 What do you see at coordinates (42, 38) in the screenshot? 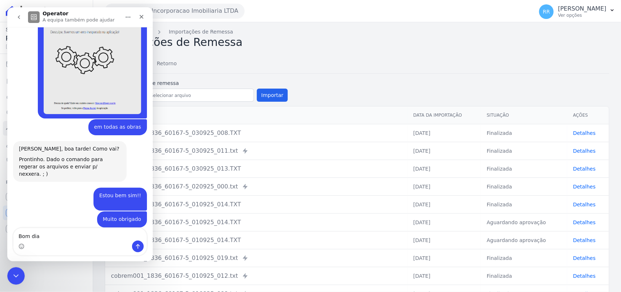
I see `span: R$ 69,80` at bounding box center [42, 38].